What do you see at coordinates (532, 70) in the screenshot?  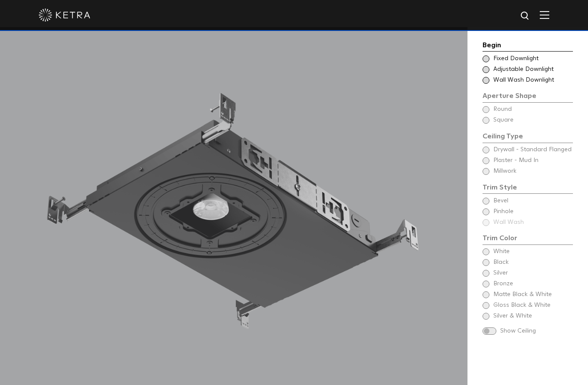 I see `span: Adjustable Downlight` at bounding box center [532, 70].